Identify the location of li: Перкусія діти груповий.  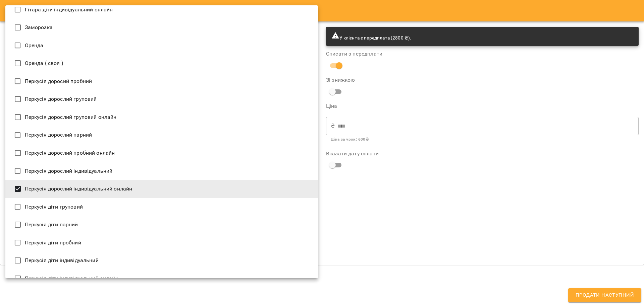
(162, 207).